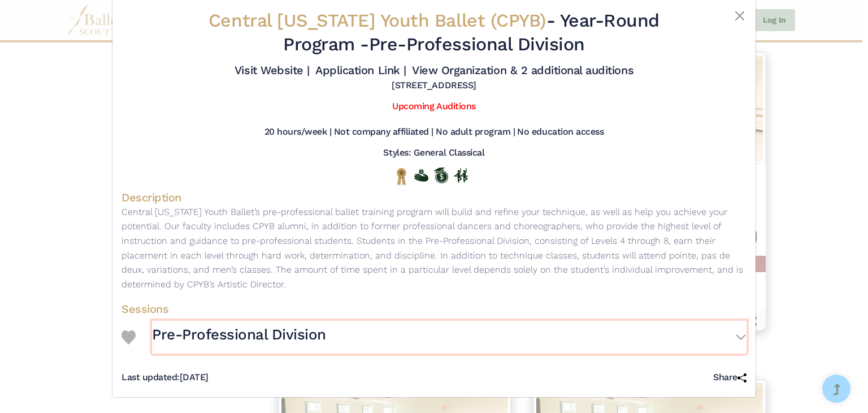  What do you see at coordinates (730, 377) in the screenshot?
I see `h5: Share` at bounding box center [730, 377].